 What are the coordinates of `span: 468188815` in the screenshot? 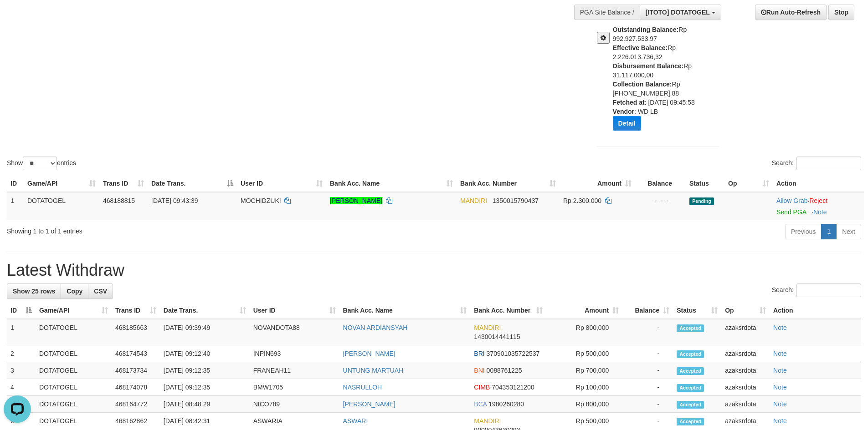 It's located at (119, 201).